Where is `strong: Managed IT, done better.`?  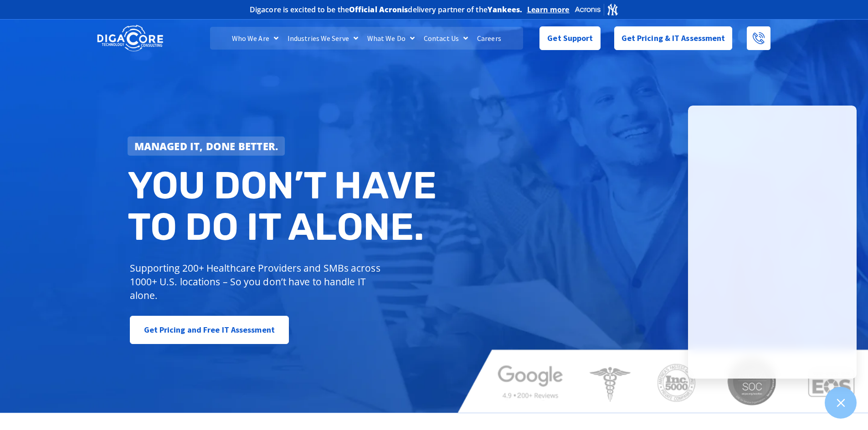
strong: Managed IT, done better. is located at coordinates (207, 146).